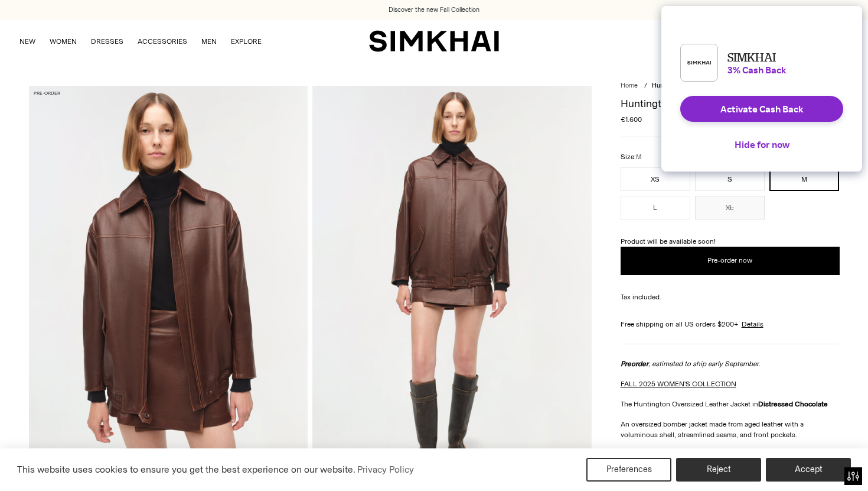 This screenshot has height=491, width=868. Describe the element at coordinates (730, 297) in the screenshot. I see `div: Tax included.` at that location.